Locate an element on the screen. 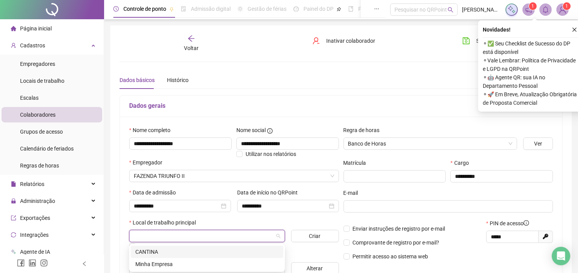 Image resolution: width=578 pixels, height=273 pixels. span: instagram is located at coordinates (44, 263).